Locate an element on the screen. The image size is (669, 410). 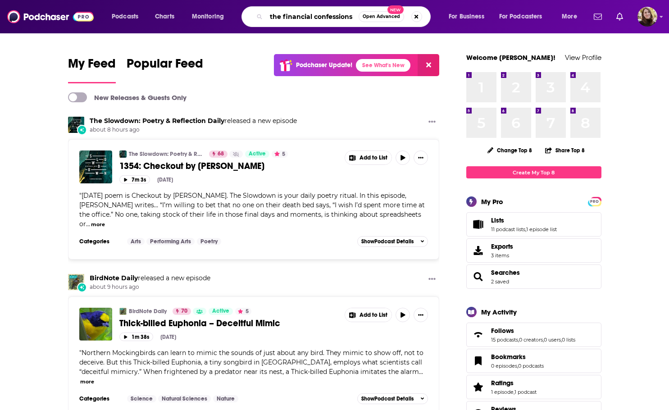
span: 68 is located at coordinates (221, 154).